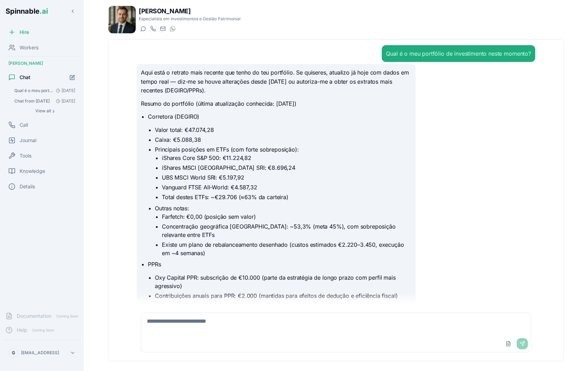  What do you see at coordinates (143, 29) in the screenshot?
I see `button: Start a chat with Paul Santos` at bounding box center [143, 29].